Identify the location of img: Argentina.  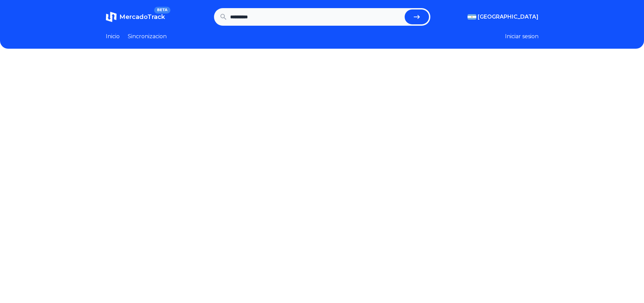
(472, 17).